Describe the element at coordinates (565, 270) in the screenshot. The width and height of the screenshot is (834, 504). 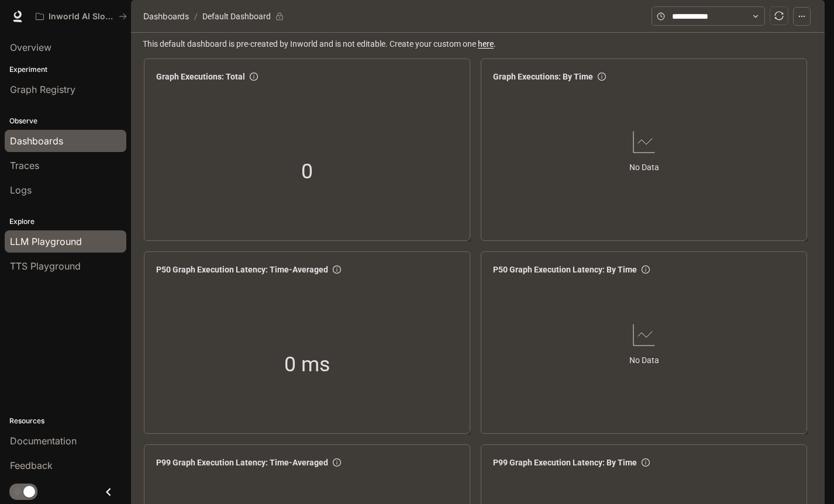
I see `span: P50 Graph Execution Latency: By Time` at that location.